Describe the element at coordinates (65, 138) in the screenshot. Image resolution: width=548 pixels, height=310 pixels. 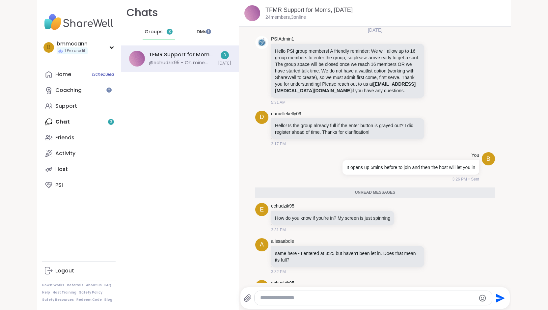
I see `div: Friends` at that location.